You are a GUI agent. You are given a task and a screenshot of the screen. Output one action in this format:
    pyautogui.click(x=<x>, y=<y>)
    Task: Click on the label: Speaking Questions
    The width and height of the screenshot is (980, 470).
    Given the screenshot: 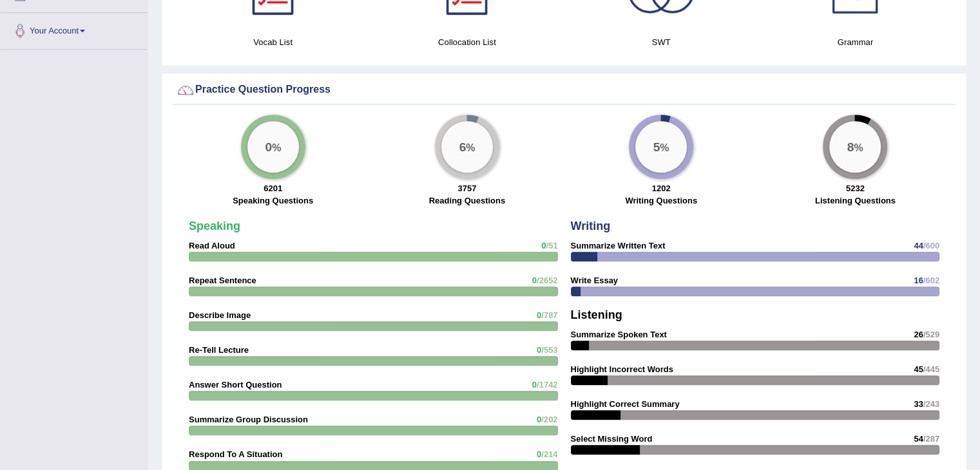 What is the action you would take?
    pyautogui.click(x=273, y=200)
    